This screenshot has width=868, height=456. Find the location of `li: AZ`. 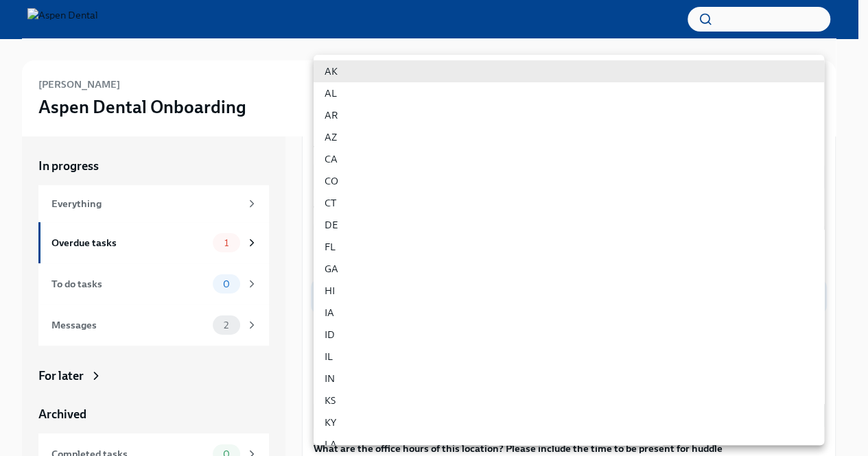

li: AZ is located at coordinates (569, 137).